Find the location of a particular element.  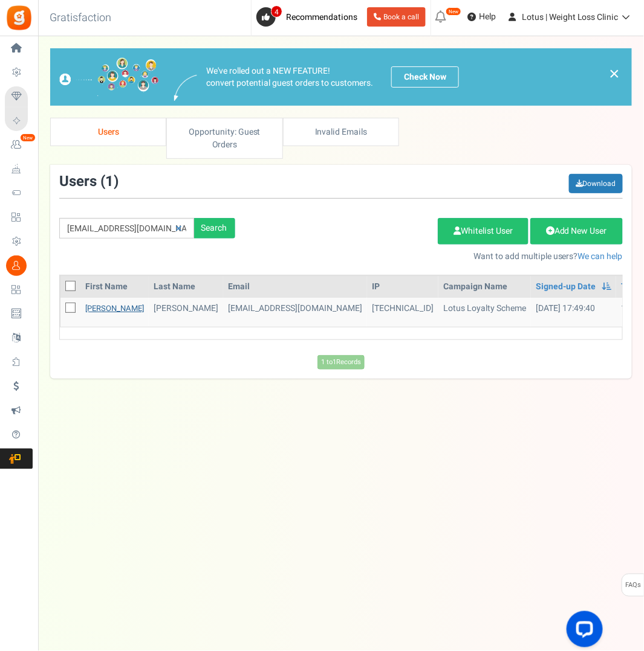

td: Lotus Loyalty Scheme is located at coordinates (484, 312).